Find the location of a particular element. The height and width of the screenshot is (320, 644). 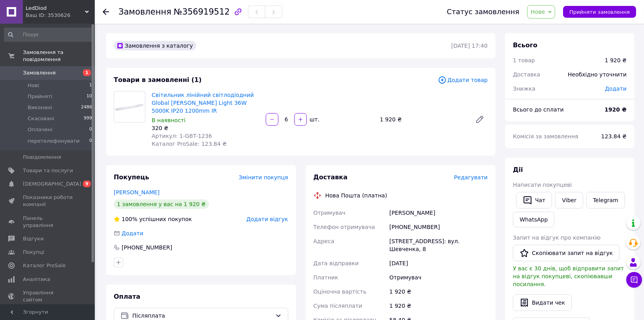

span: Всього is located at coordinates (525, 45).